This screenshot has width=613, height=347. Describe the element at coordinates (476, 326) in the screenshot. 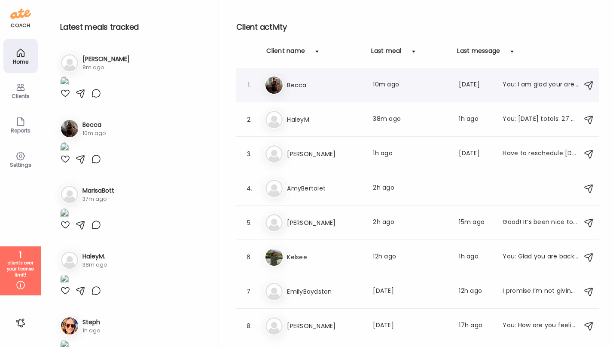

I see `div: 17h ago` at that location.